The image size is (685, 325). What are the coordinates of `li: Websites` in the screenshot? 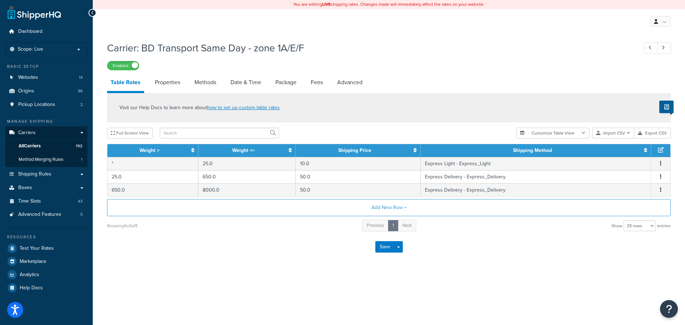 It's located at (46, 77).